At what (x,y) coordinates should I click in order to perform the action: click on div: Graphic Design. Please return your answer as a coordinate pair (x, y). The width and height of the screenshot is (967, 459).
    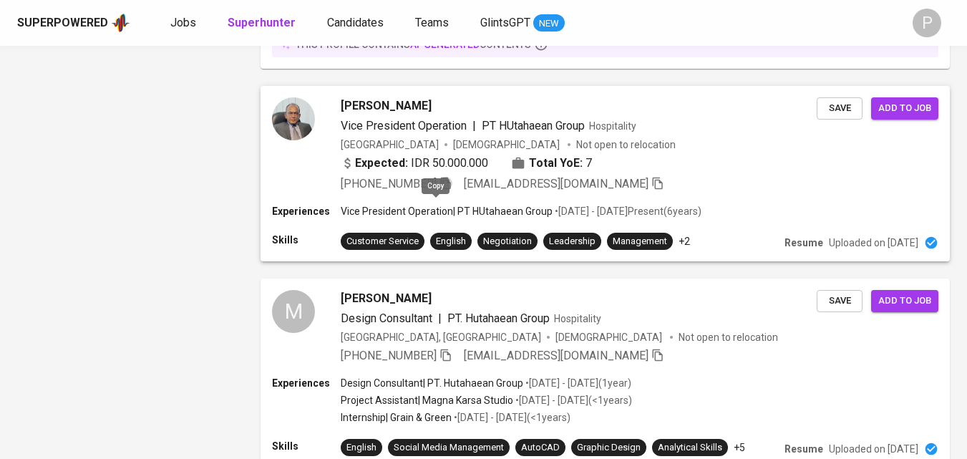
    Looking at the image, I should click on (608, 447).